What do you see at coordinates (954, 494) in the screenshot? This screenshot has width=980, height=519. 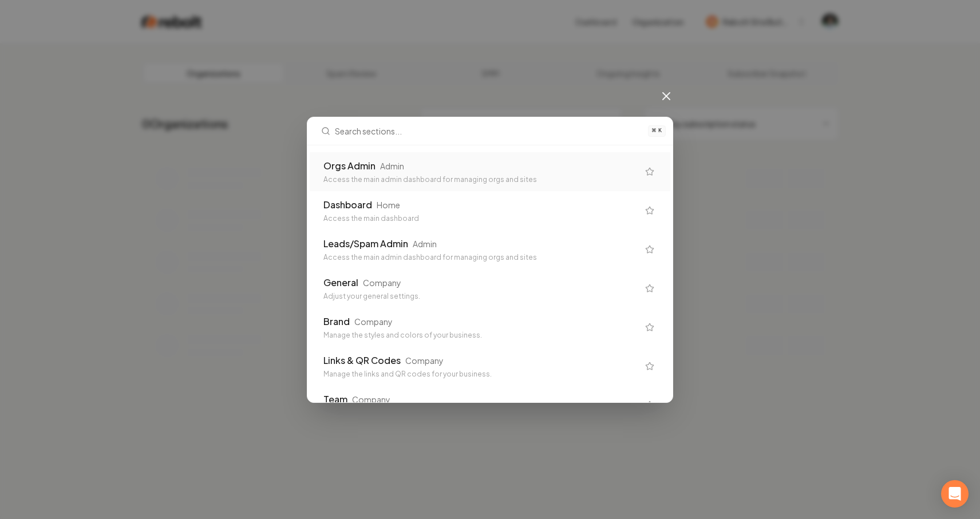 I see `div: Open Intercom Messenger` at bounding box center [954, 494].